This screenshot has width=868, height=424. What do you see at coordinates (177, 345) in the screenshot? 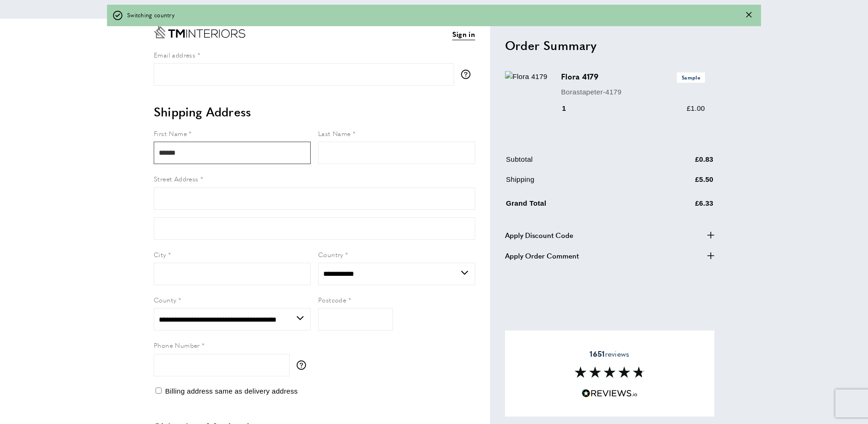
I see `span: Phone Number` at bounding box center [177, 345].